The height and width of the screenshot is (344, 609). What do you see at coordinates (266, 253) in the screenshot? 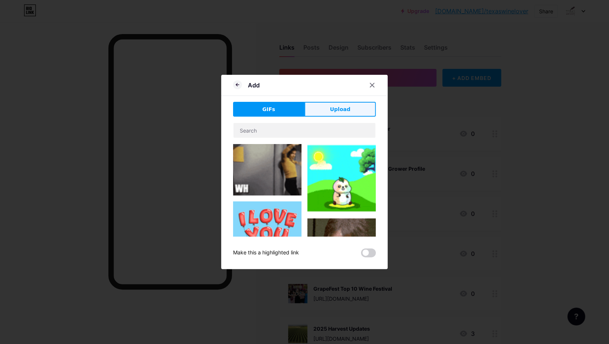
I see `div: Make this a highlighted link` at bounding box center [266, 253].